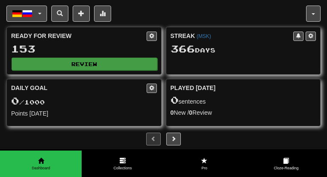 This screenshot has height=177, width=327. What do you see at coordinates (286, 168) in the screenshot?
I see `span: Cloze-Reading` at bounding box center [286, 168].